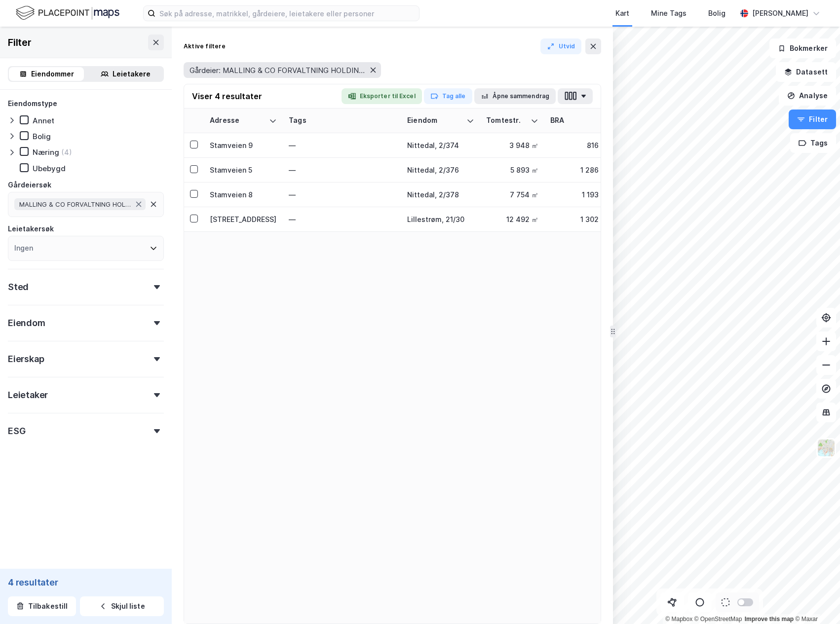 Image resolution: width=840 pixels, height=624 pixels. What do you see at coordinates (513, 195) in the screenshot?
I see `div: 7 754 ㎡` at bounding box center [513, 195].